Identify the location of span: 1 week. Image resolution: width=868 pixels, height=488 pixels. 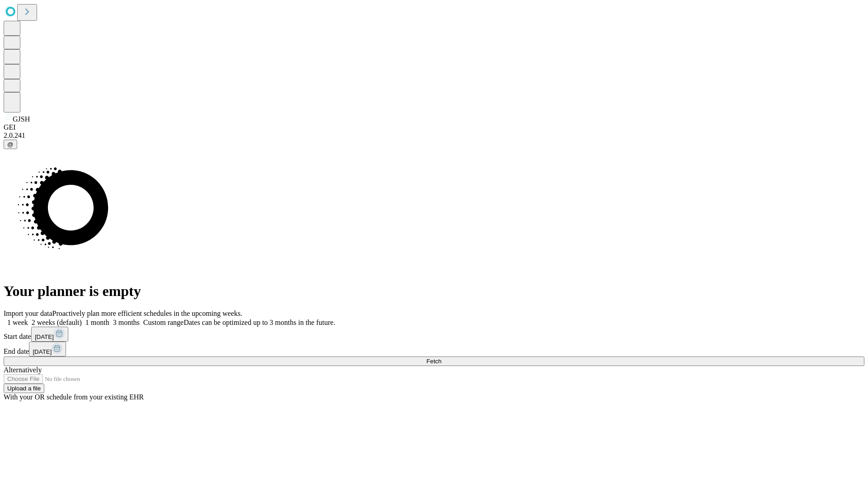
(18, 322).